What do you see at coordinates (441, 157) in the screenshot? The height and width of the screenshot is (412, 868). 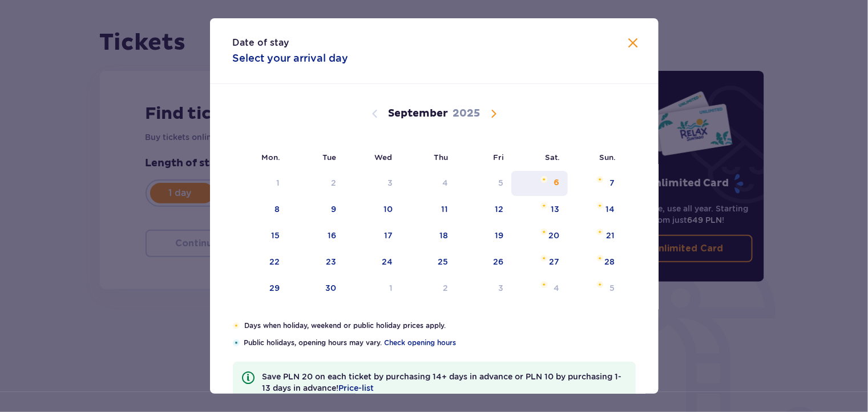 I see `font: Thu` at bounding box center [441, 157].